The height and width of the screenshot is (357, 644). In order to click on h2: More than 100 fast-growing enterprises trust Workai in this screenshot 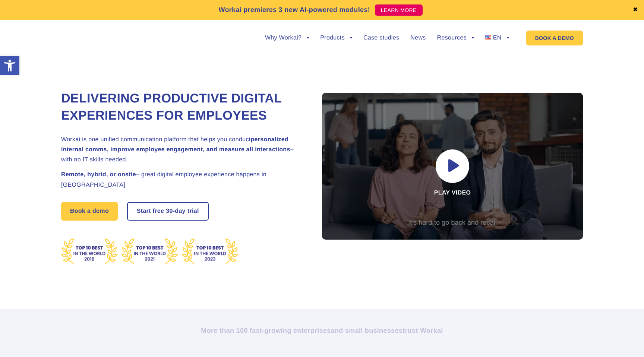, I will do `click(322, 331)`.